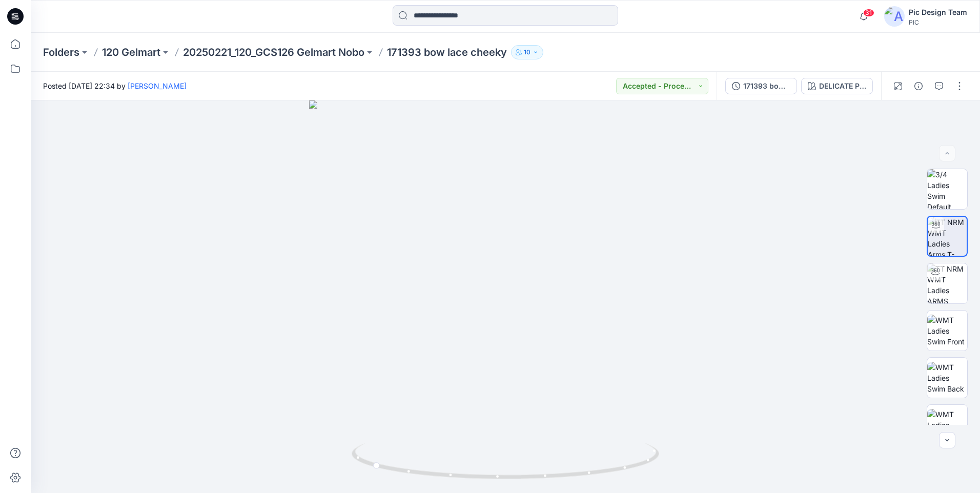 The height and width of the screenshot is (493, 980). What do you see at coordinates (131, 52) in the screenshot?
I see `p: 120 Gelmart` at bounding box center [131, 52].